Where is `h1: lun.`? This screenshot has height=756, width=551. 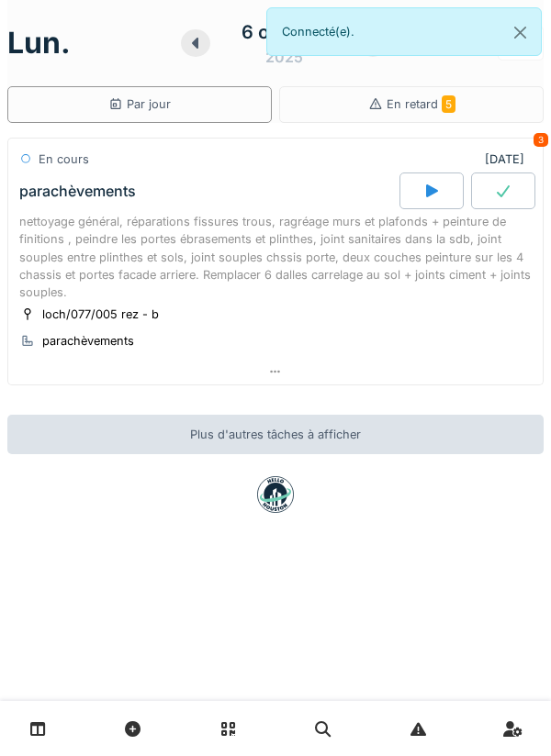
h1: lun. is located at coordinates (38, 43).